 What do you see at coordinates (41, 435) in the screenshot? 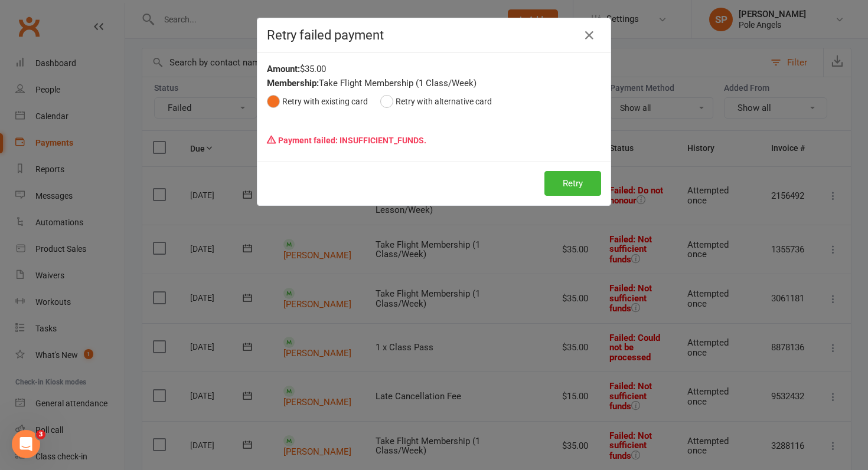
I see `span: 3` at bounding box center [41, 435].